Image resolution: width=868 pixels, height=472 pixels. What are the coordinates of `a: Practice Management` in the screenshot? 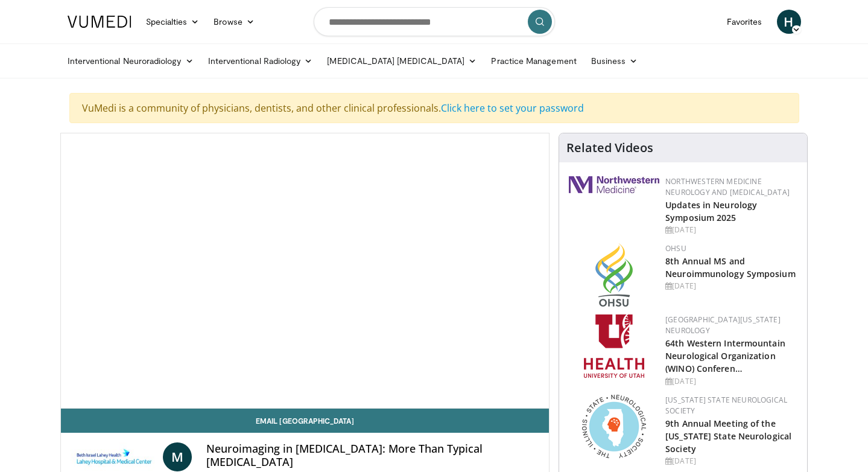 It's located at (534, 61).